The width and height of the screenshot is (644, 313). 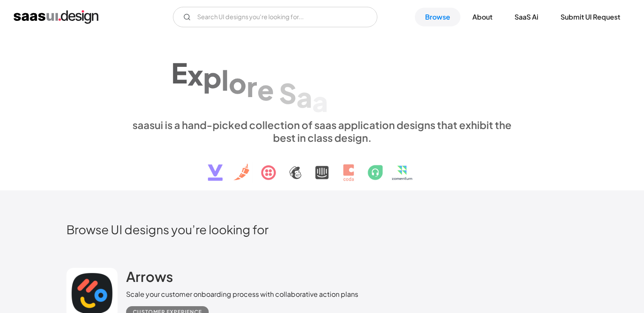 I want to click on div: o, so click(x=238, y=83).